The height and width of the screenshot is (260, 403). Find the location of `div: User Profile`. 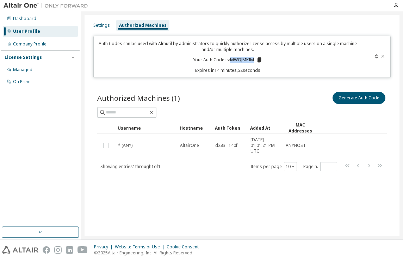

div: User Profile is located at coordinates (26, 31).